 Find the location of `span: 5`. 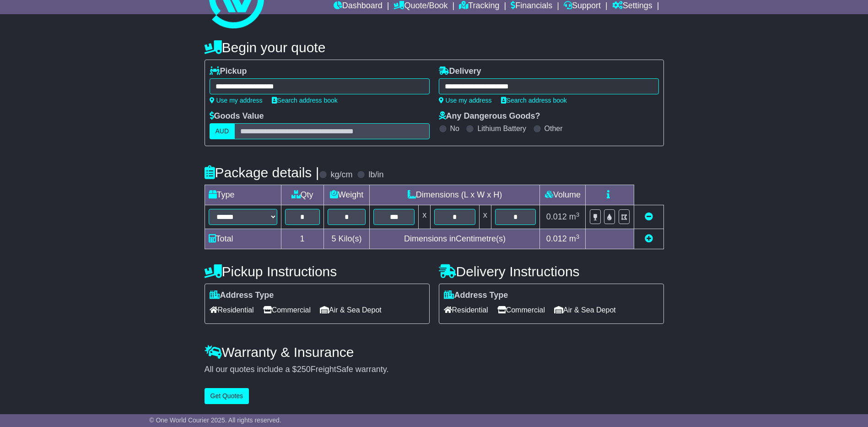

span: 5 is located at coordinates (333, 239).